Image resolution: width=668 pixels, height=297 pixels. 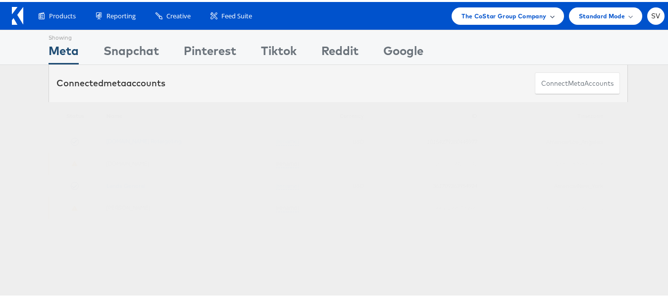 I want to click on span: SV, so click(x=656, y=14).